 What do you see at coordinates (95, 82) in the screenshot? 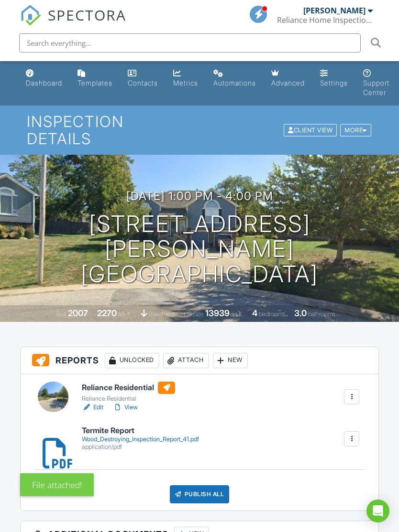
I see `div: Templates` at bounding box center [95, 82].